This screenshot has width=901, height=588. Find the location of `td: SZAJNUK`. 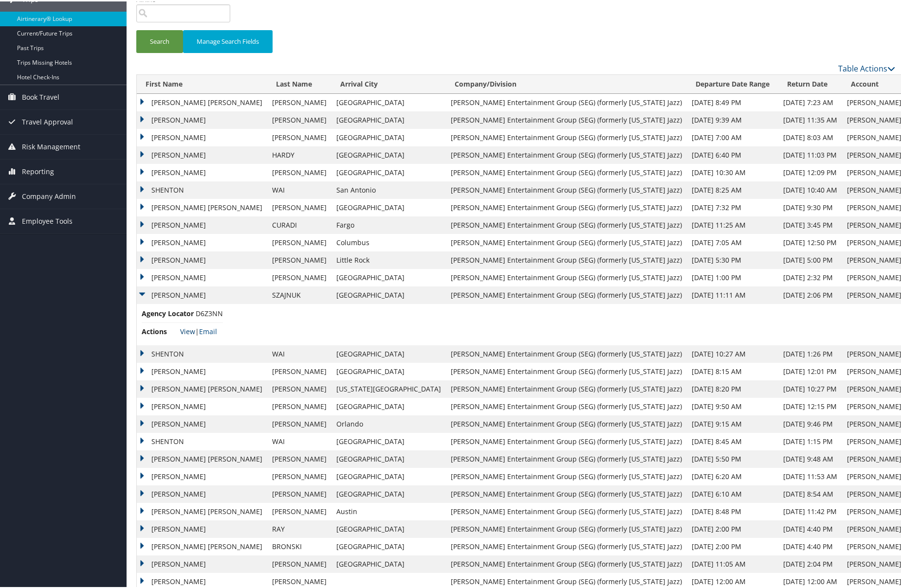

td: SZAJNUK is located at coordinates (300, 294).